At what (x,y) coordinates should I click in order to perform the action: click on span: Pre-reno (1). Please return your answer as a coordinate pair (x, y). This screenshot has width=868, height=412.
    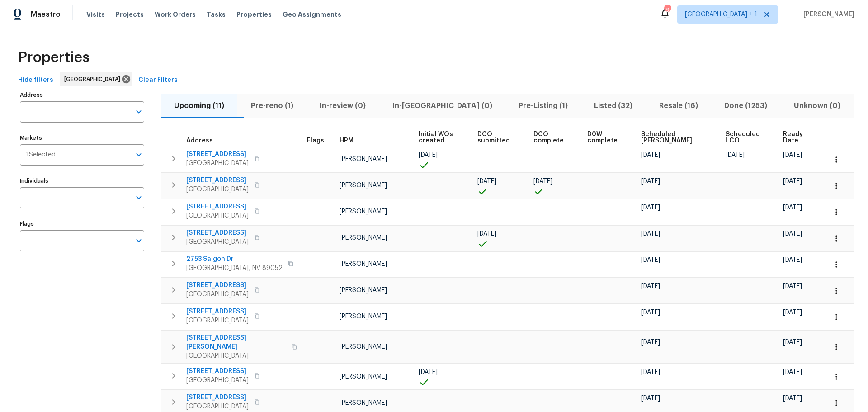
    Looking at the image, I should click on (272, 106).